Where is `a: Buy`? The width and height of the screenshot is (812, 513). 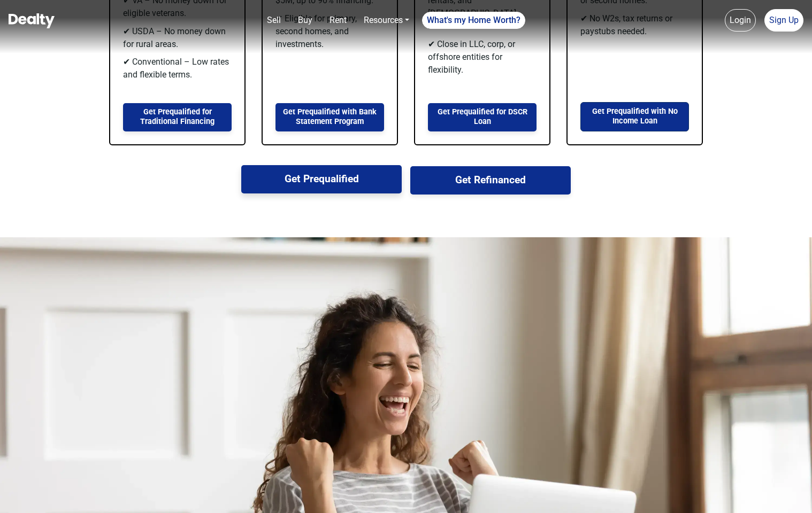
a: Buy is located at coordinates (305, 21).